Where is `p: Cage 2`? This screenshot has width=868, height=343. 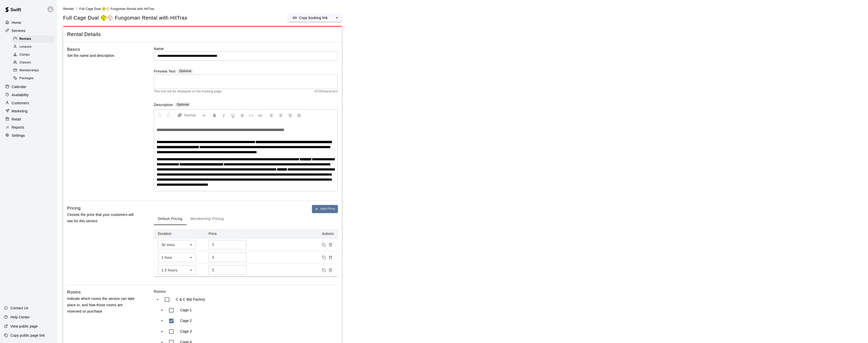 p: Cage 2 is located at coordinates (186, 321).